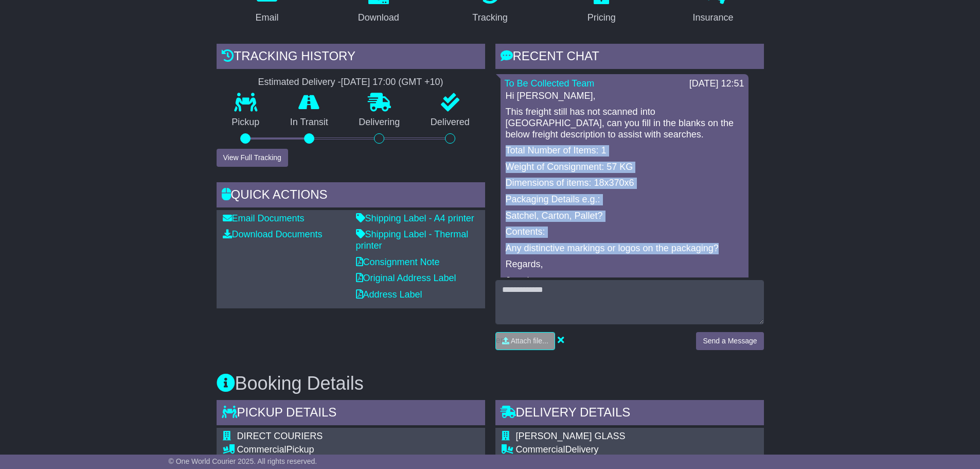 Image resolution: width=980 pixels, height=469 pixels. Describe the element at coordinates (625, 151) in the screenshot. I see `p: Total Number of Items: 1` at that location.